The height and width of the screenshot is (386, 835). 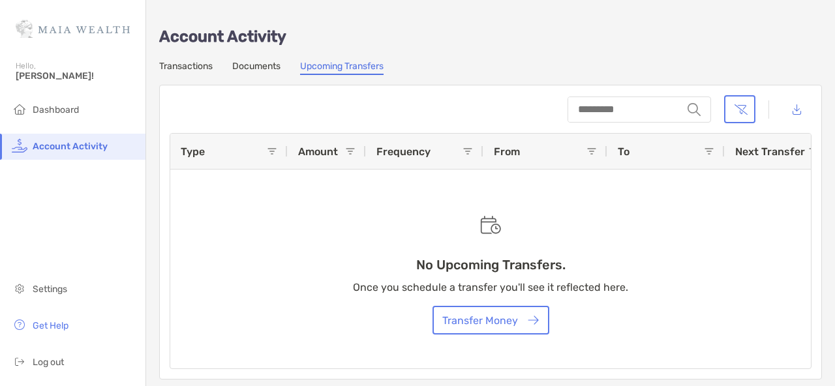 I want to click on img: input icon, so click(x=694, y=110).